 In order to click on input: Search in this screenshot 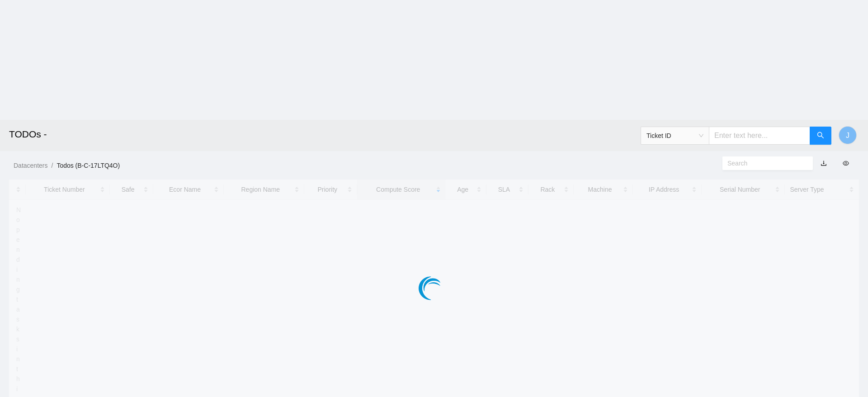, I will do `click(764, 163)`.